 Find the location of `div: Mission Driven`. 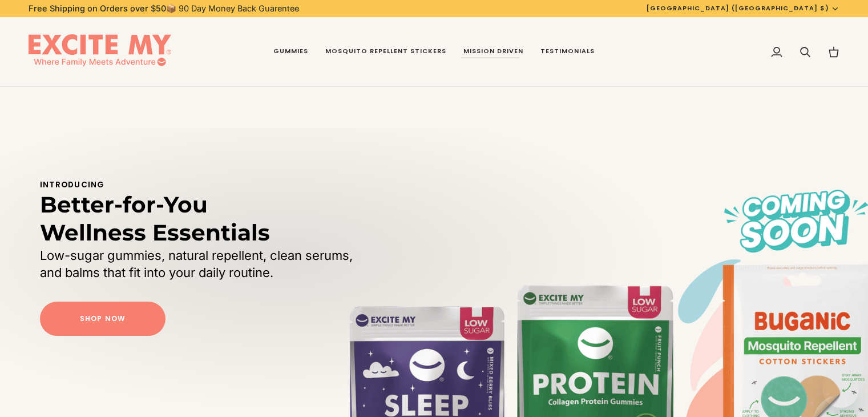

div: Mission Driven is located at coordinates (493, 52).